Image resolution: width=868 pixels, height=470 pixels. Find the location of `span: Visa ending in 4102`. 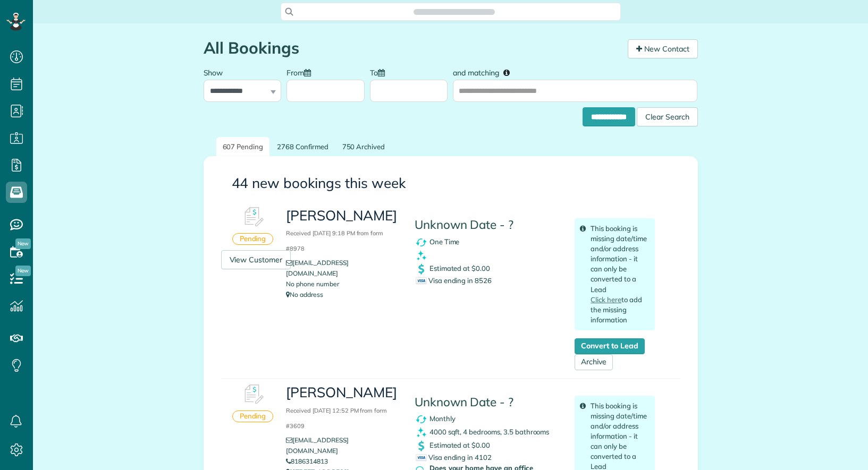

span: Visa ending in 4102 is located at coordinates (453, 458).